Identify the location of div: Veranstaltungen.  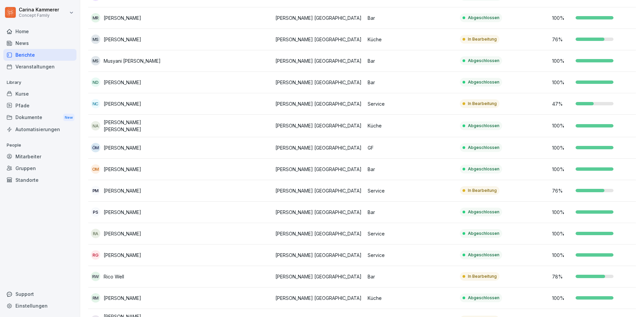
(40, 66).